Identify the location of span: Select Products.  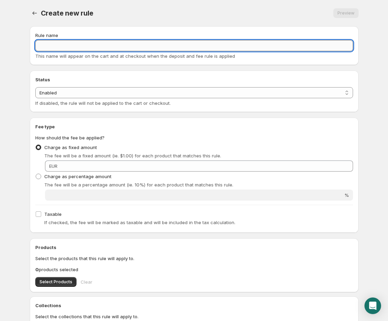
(56, 282).